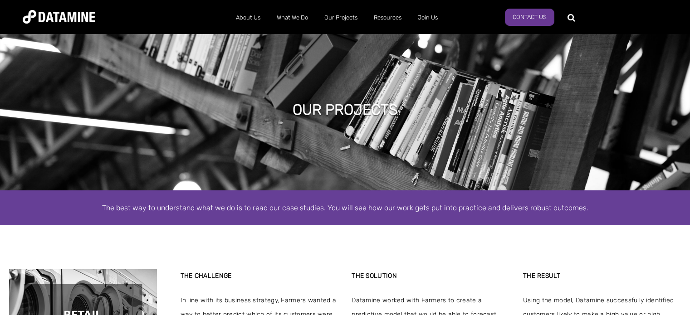  Describe the element at coordinates (59, 17) in the screenshot. I see `img: Datamine` at that location.